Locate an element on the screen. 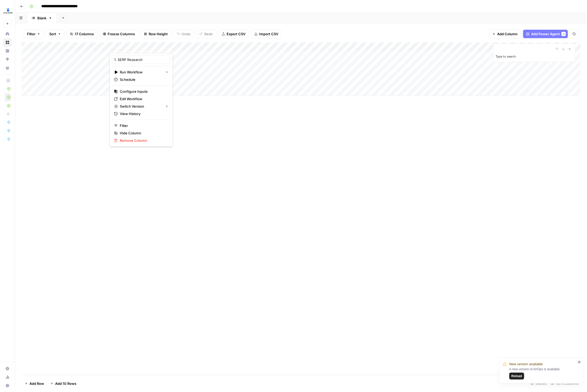  span: Export CSV is located at coordinates (236, 34).